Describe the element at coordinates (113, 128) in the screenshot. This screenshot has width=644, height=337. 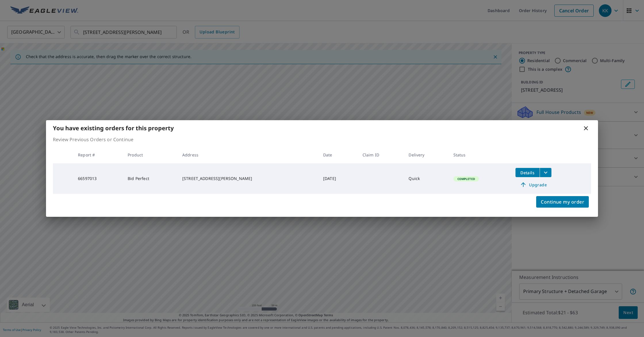
I see `b: You have existing orders for this property` at that location.